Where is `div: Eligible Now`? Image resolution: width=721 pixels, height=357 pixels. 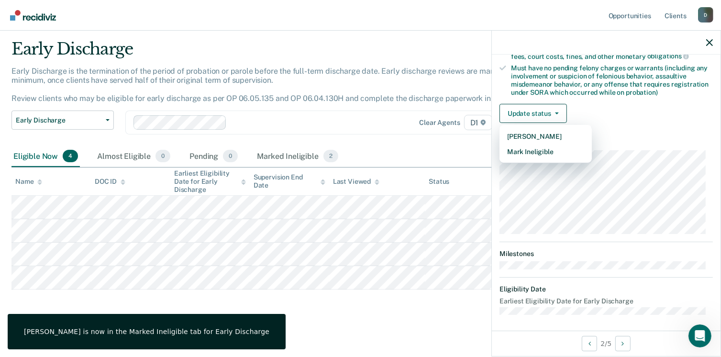 div: Eligible Now is located at coordinates (45, 156).